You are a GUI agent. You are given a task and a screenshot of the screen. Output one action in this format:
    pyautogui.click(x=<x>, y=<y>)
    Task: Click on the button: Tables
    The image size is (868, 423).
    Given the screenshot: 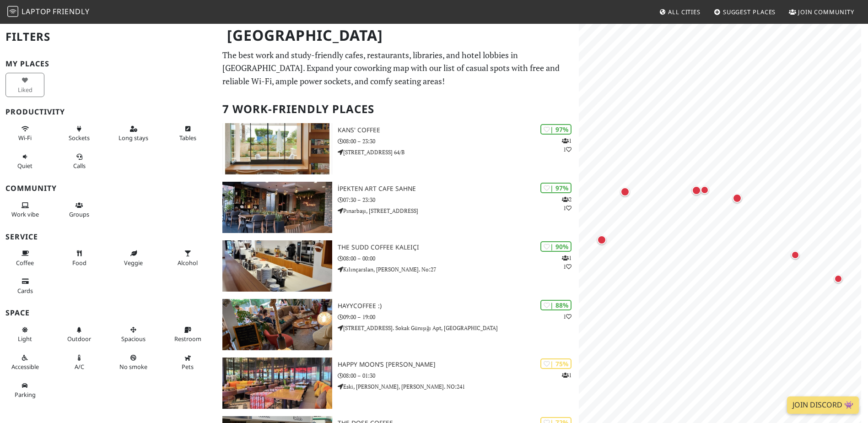 What is the action you would take?
    pyautogui.click(x=188, y=133)
    